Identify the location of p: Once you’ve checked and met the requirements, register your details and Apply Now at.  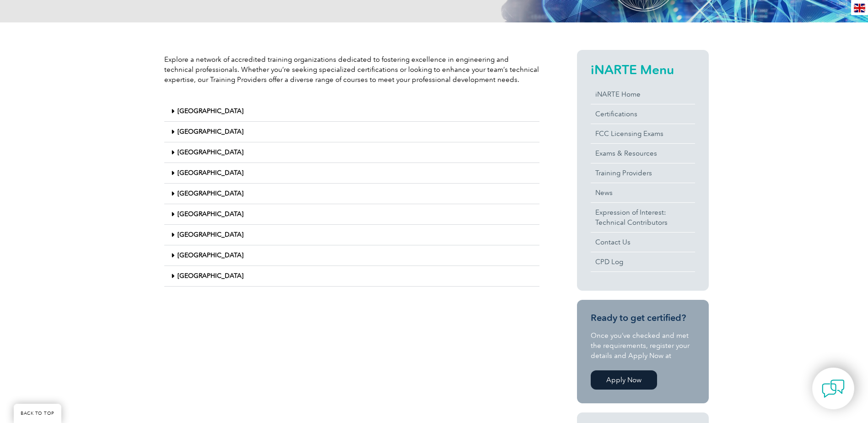
(643, 346).